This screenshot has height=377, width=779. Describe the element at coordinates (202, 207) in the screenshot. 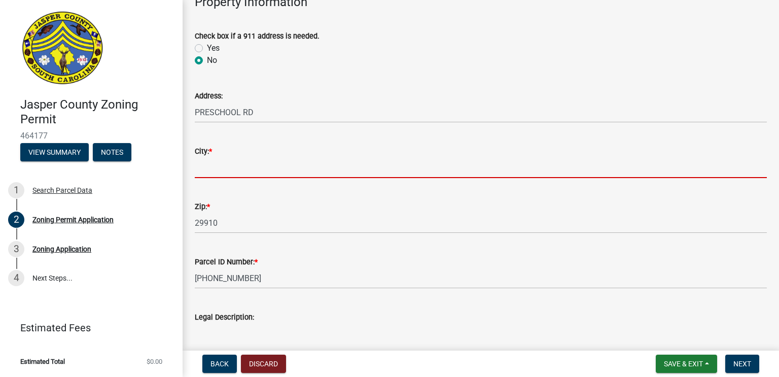

I see `label: Zip:` at that location.